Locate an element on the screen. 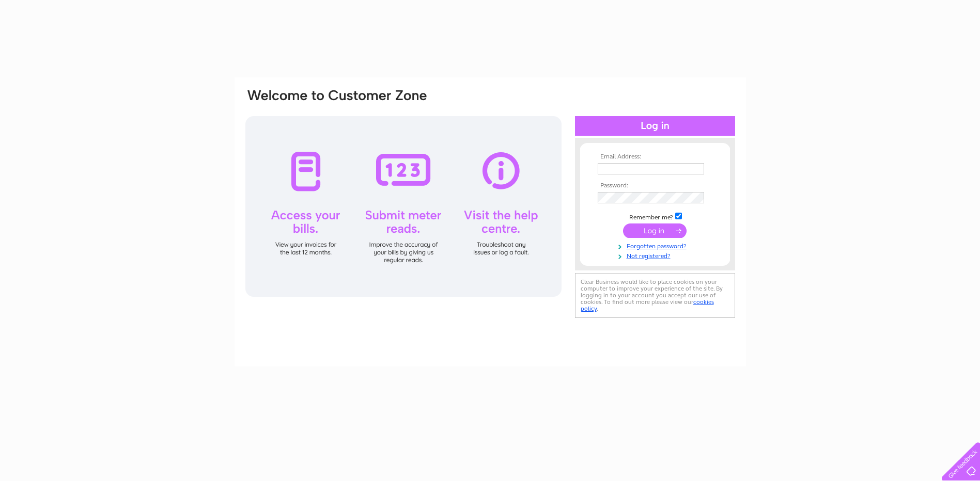 The width and height of the screenshot is (980, 481). input: Submit is located at coordinates (655, 231).